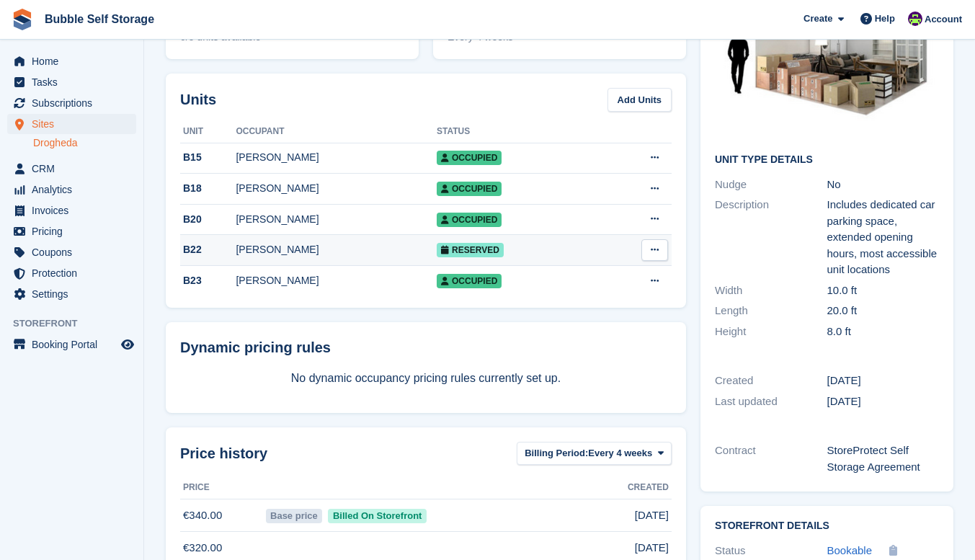 The height and width of the screenshot is (560, 975). What do you see at coordinates (771, 380) in the screenshot?
I see `div: Created` at bounding box center [771, 380].